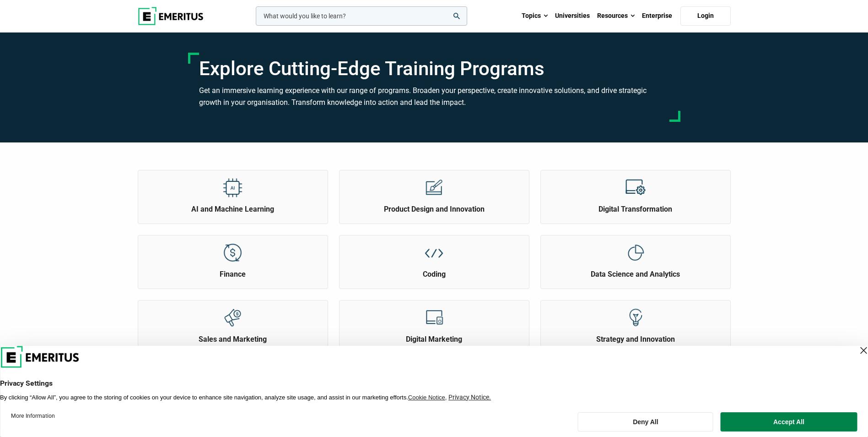  Describe the element at coordinates (361, 16) in the screenshot. I see `input: woocommerce-product-search-field-0` at that location.